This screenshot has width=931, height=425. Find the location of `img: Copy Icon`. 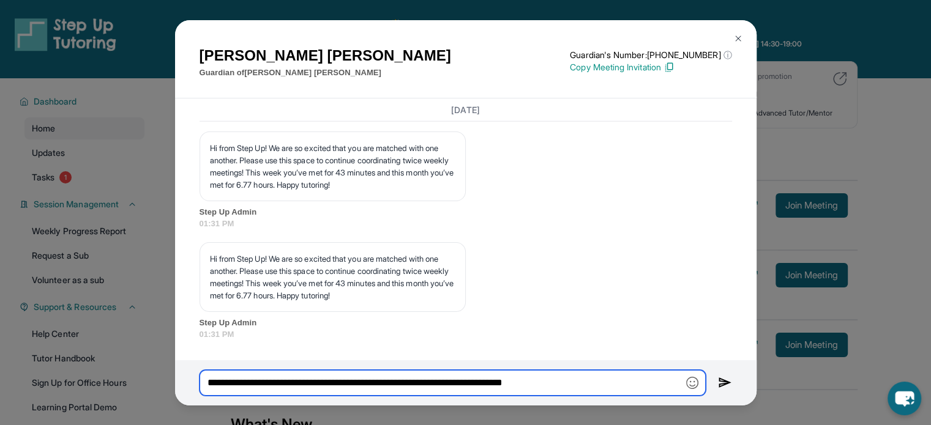

img: Copy Icon is located at coordinates (669, 67).